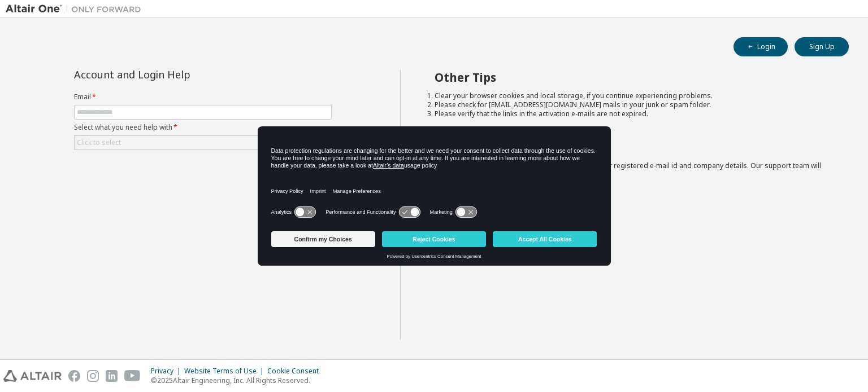  Describe the element at coordinates (226, 371) in the screenshot. I see `div: Website Terms of Use` at that location.